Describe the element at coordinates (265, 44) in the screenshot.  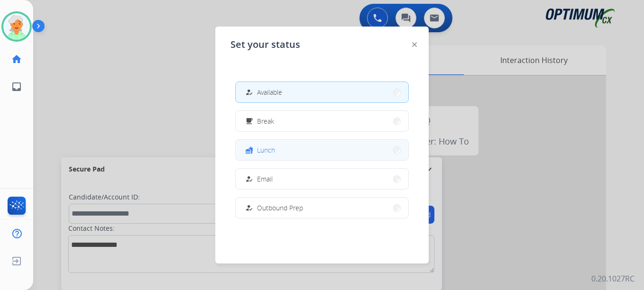
I see `span: Set your status` at that location.